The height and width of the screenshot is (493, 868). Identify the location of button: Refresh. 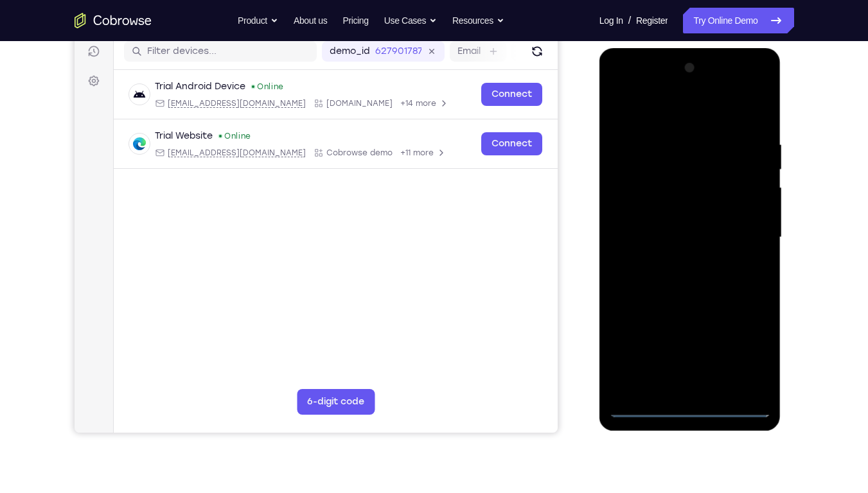
(463, 48).